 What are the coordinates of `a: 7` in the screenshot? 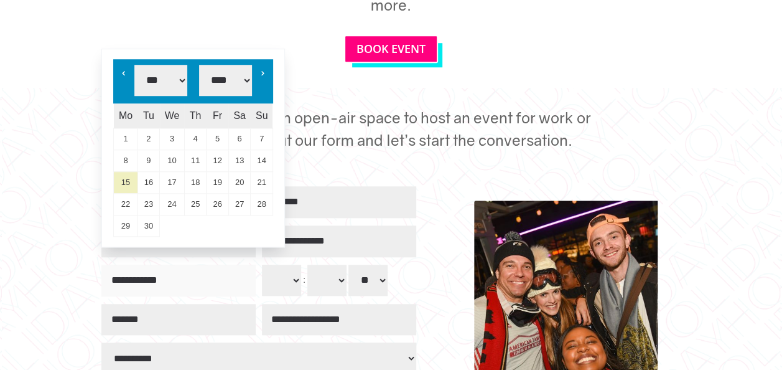 It's located at (261, 139).